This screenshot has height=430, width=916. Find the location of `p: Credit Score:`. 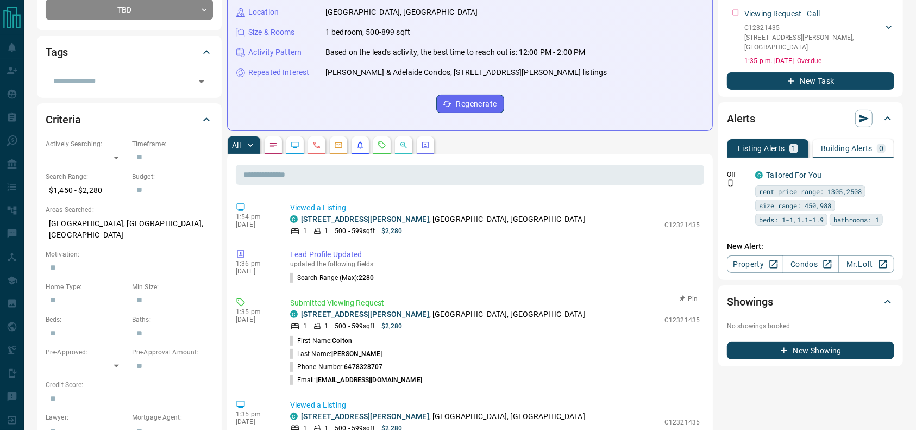

p: Credit Score: is located at coordinates (129, 385).